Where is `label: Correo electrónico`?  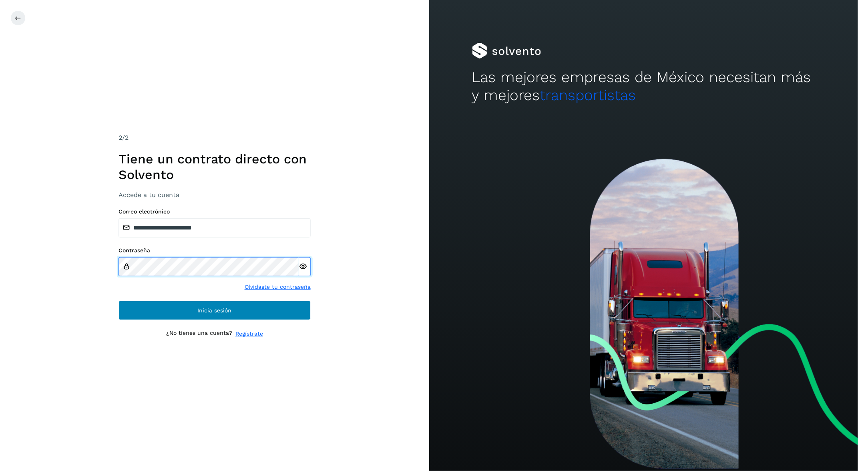 label: Correo electrónico is located at coordinates (215, 211).